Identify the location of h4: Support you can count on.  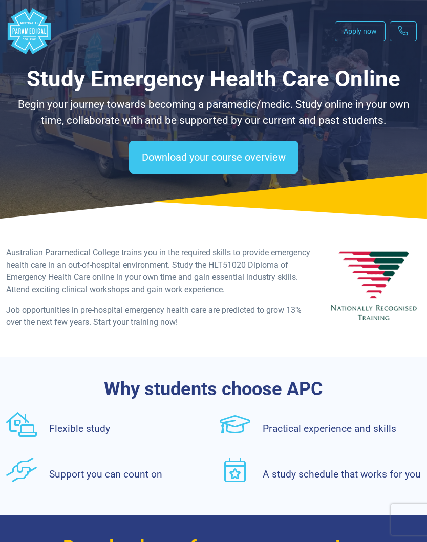
(128, 474).